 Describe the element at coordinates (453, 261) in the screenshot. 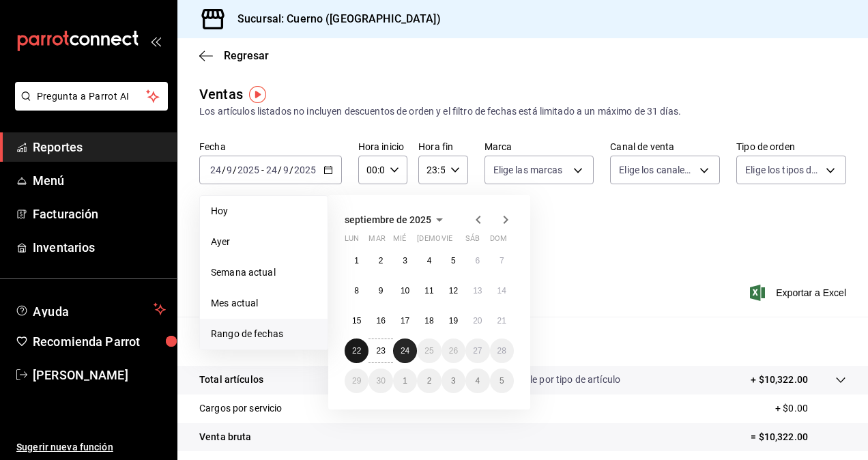

I see `abbr: 5 de septiembre de 2025` at that location.